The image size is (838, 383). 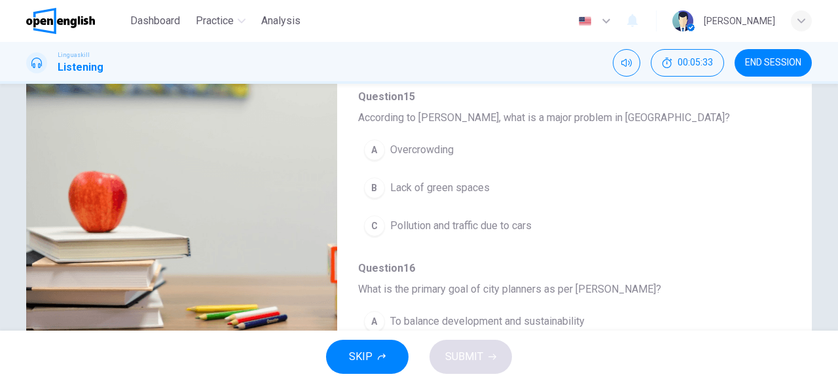 What do you see at coordinates (461, 226) in the screenshot?
I see `span: Pollution and traffic due to cars` at bounding box center [461, 226].